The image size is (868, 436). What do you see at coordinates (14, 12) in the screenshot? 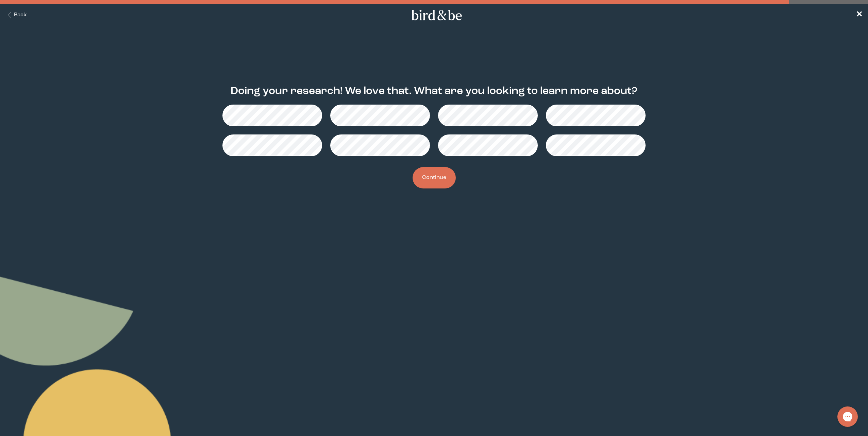
I see `button: Gorgias live chat` at bounding box center [14, 12].